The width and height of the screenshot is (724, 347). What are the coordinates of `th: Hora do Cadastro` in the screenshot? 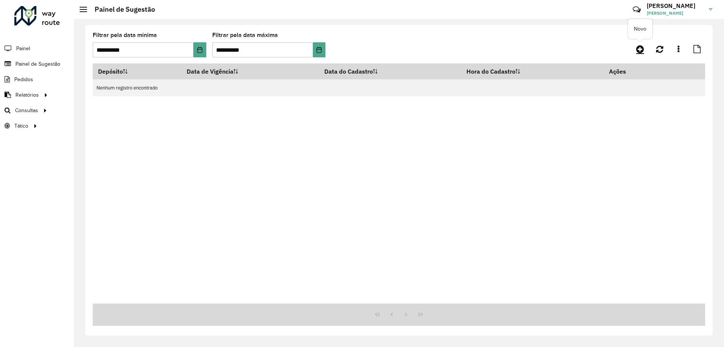 It's located at (533, 71).